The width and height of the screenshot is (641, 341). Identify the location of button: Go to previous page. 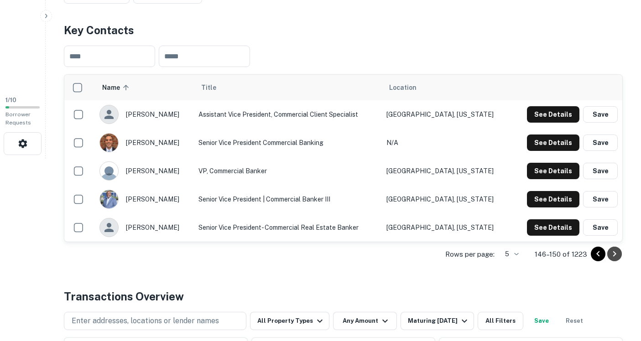
(598, 254).